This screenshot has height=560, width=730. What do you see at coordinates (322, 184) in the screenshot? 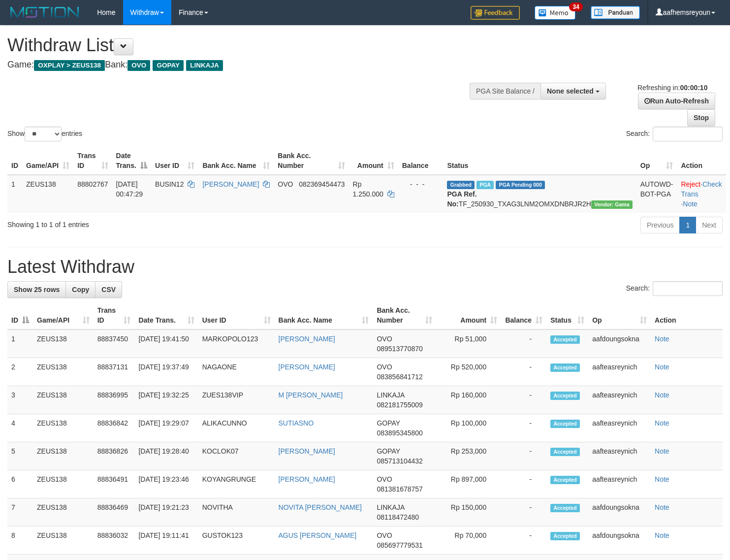
I see `span: Copy 082369454473 to clipboard` at bounding box center [322, 184].